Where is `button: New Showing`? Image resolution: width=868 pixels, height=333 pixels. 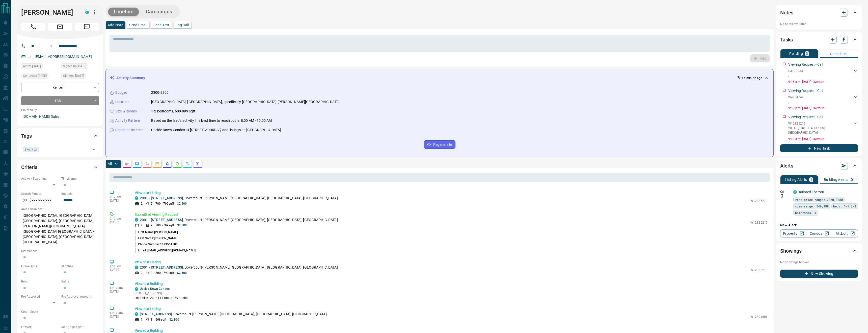
button: New Showing is located at coordinates (819, 274).